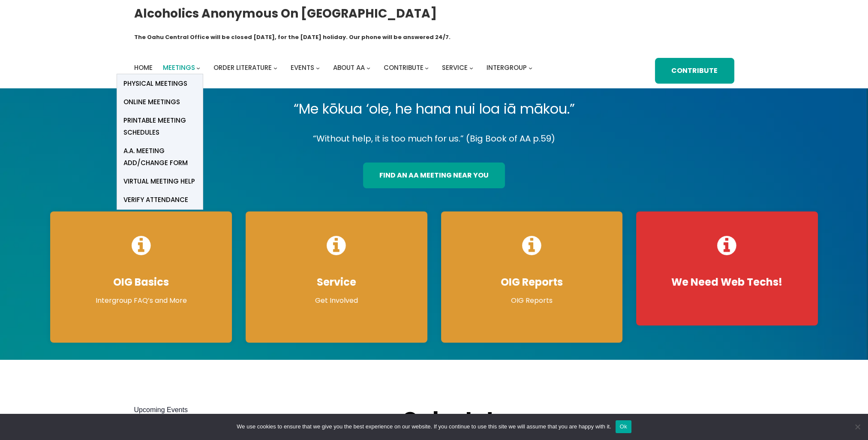 The width and height of the screenshot is (868, 440). Describe the element at coordinates (530, 68) in the screenshot. I see `button: Intergroup submenu` at that location.